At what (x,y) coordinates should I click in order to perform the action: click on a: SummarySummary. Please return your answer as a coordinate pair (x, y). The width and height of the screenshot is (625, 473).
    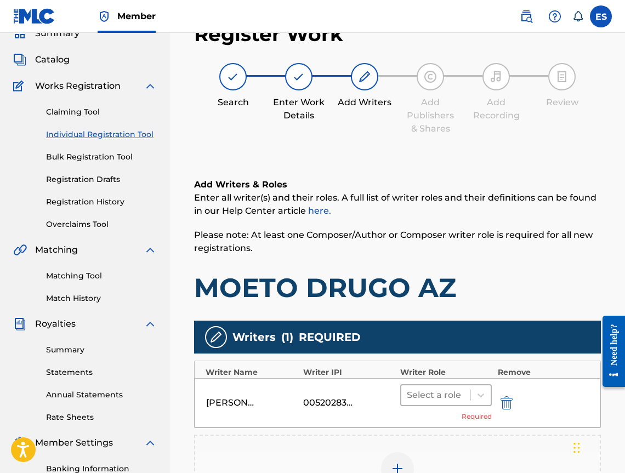
    Looking at the image, I should click on (46, 33).